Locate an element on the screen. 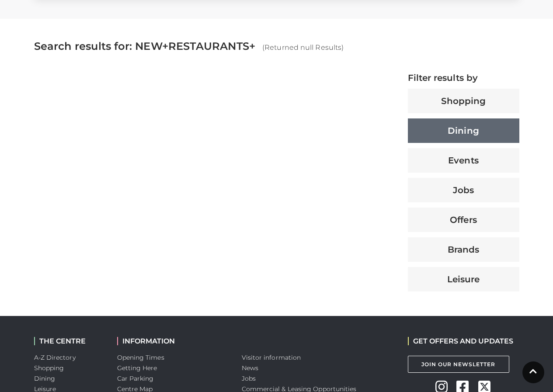  a: Car Parking is located at coordinates (136, 378).